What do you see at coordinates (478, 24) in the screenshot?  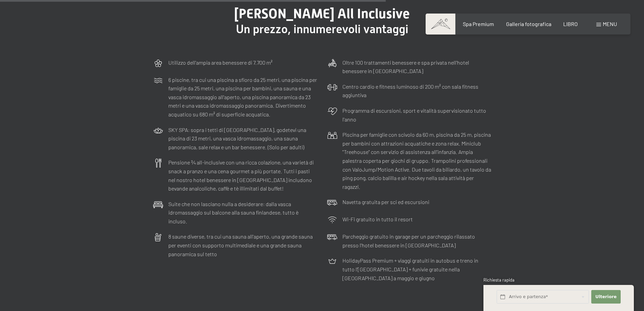 I see `font: Spa Premium` at bounding box center [478, 24].